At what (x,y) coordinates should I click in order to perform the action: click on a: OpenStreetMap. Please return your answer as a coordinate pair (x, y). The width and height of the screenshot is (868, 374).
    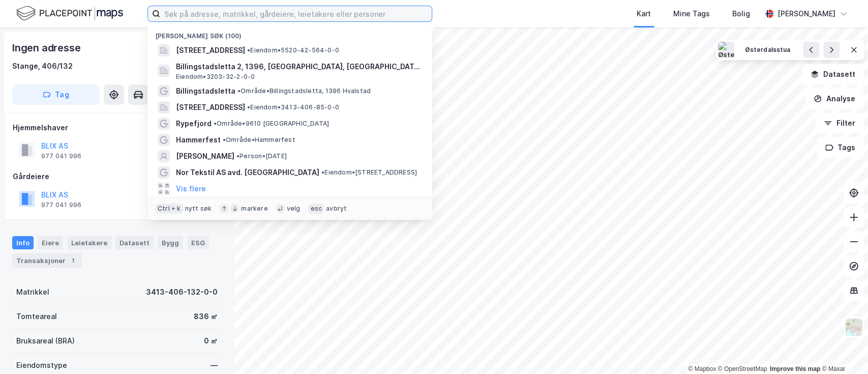
    Looking at the image, I should click on (742, 368).